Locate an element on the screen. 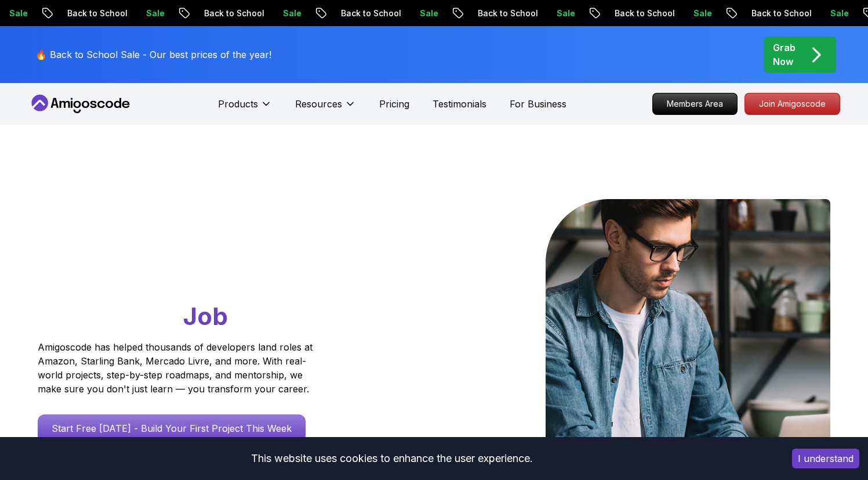 This screenshot has height=480, width=868. a: For Business is located at coordinates (538, 104).